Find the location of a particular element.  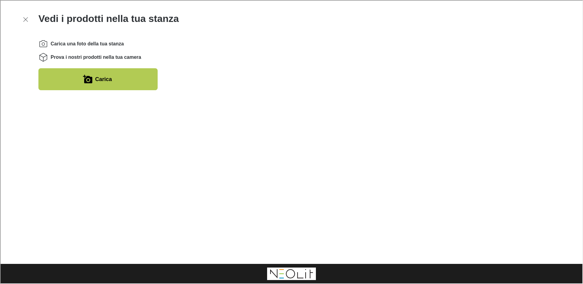

button: Carica una foto della tua stanza is located at coordinates (97, 79).